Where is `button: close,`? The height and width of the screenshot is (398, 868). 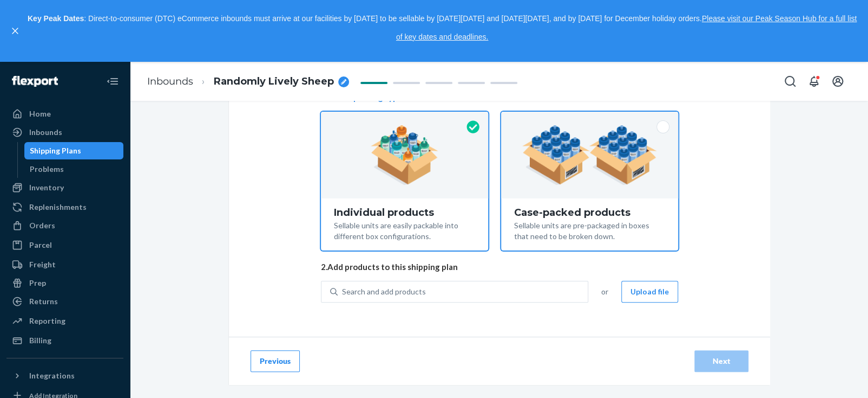
button: close, is located at coordinates (15, 31).